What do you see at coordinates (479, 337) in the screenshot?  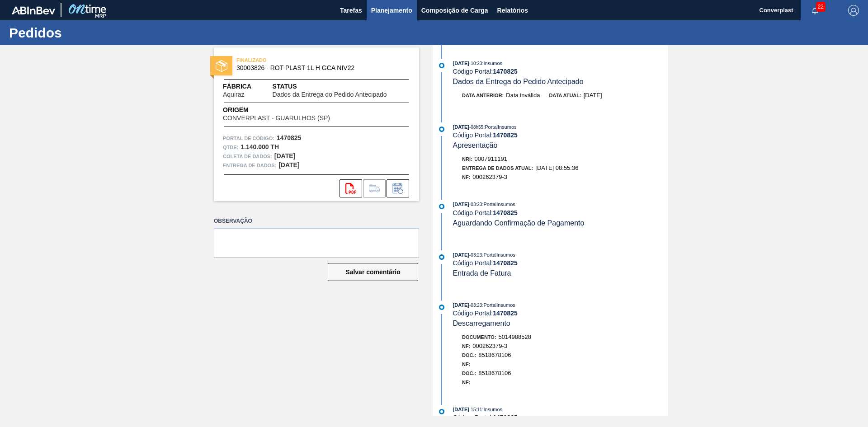 I see `font: Documento:` at bounding box center [479, 337].